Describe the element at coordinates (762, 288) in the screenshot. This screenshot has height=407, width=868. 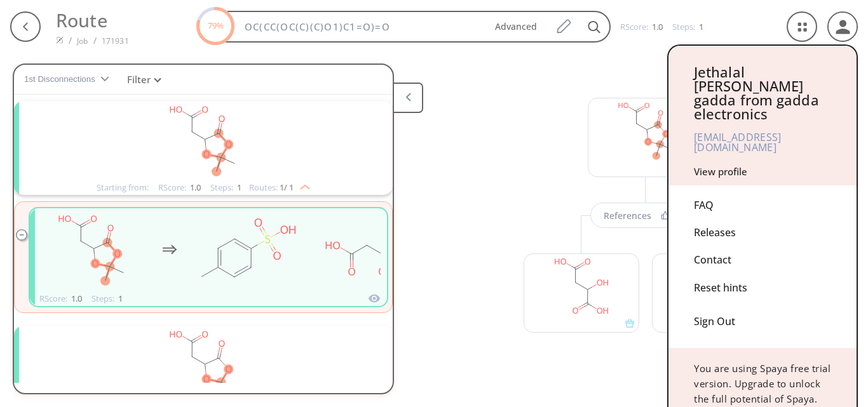
I see `div: Reset hints` at that location.